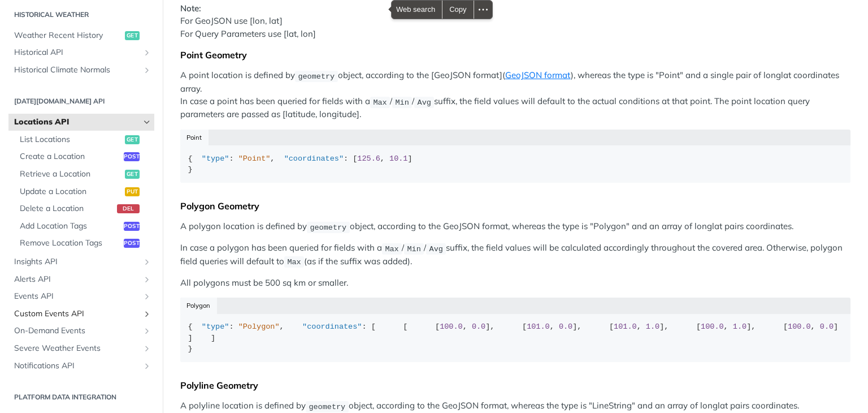 The image size is (868, 413). Describe the element at coordinates (70, 157) in the screenshot. I see `span: Create a Location` at that location.